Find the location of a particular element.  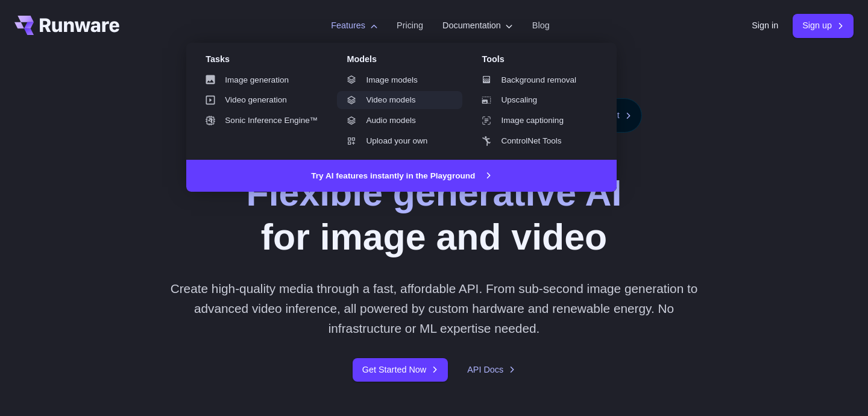

label: Features is located at coordinates (354, 25).